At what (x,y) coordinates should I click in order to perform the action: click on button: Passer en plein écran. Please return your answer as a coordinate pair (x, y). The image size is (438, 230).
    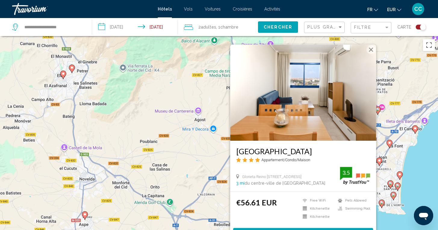
    Looking at the image, I should click on (429, 45).